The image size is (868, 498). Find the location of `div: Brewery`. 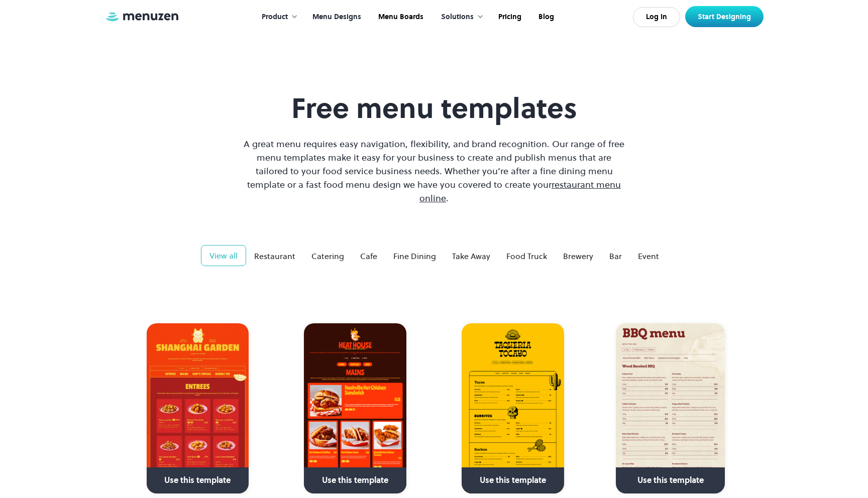

div: Brewery is located at coordinates (578, 256).